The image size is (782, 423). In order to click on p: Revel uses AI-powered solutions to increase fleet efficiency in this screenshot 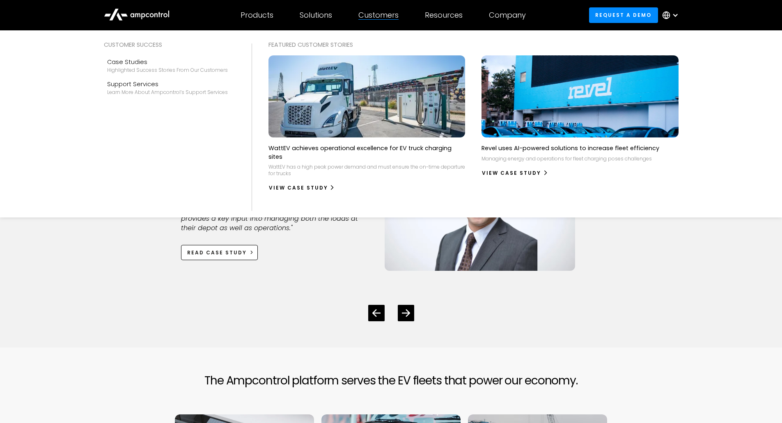, I will do `click(570, 148)`.